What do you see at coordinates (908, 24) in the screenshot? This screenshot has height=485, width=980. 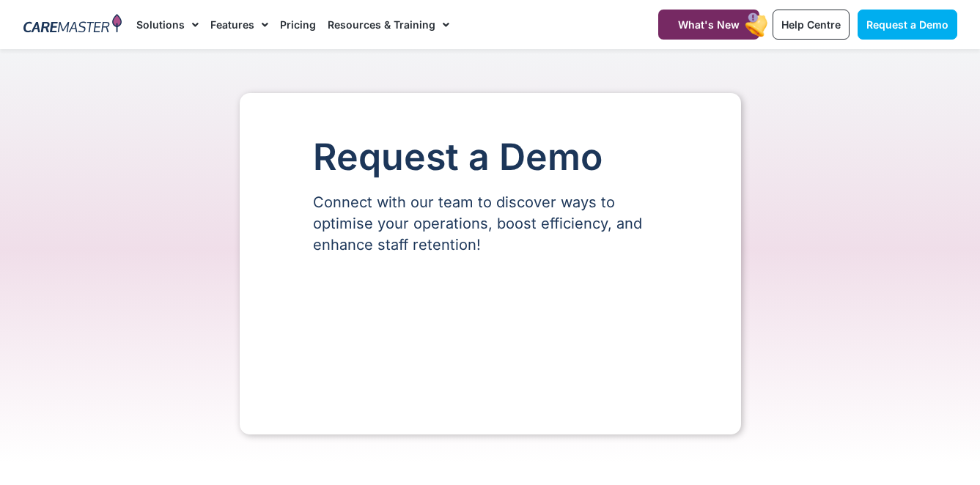 I see `a: Request a Demo` at bounding box center [908, 24].